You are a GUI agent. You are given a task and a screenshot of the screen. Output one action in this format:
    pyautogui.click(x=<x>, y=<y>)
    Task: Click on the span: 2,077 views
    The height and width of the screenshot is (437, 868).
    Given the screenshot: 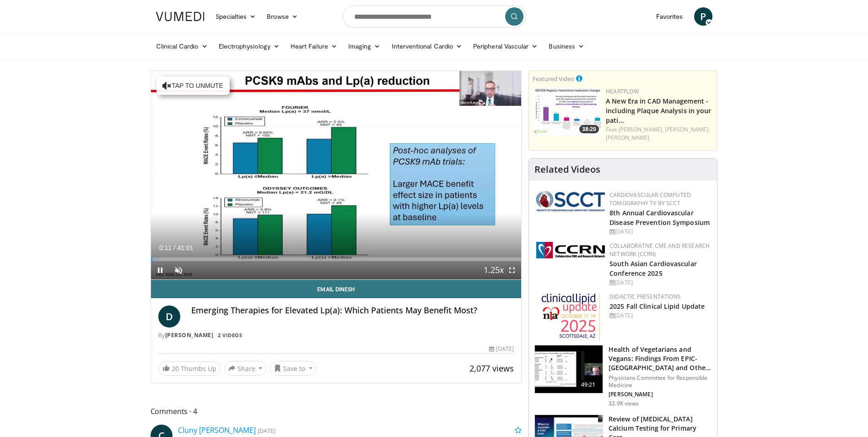 What is the action you would take?
    pyautogui.click(x=492, y=368)
    